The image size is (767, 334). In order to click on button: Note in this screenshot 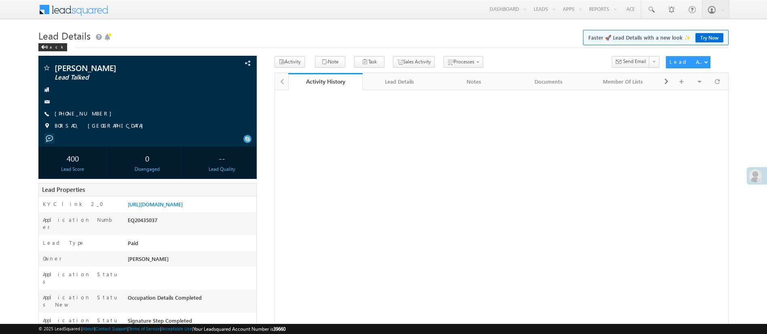, I will do `click(330, 62)`.